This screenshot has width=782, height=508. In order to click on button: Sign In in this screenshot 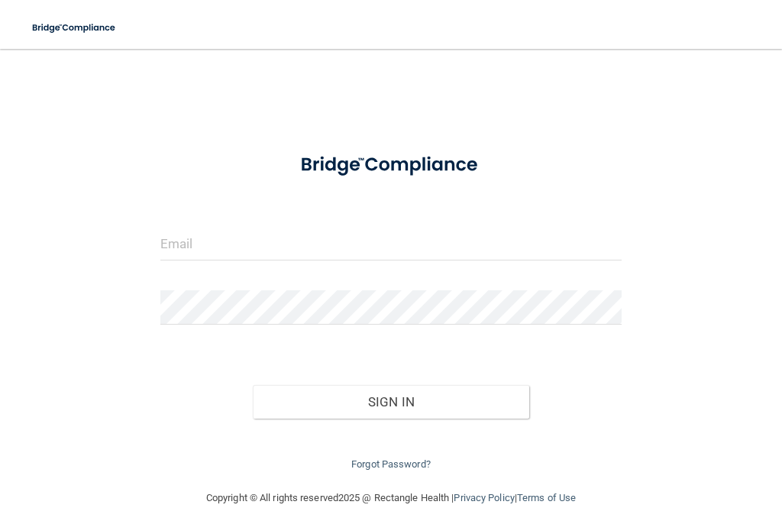, I will do `click(391, 402)`.